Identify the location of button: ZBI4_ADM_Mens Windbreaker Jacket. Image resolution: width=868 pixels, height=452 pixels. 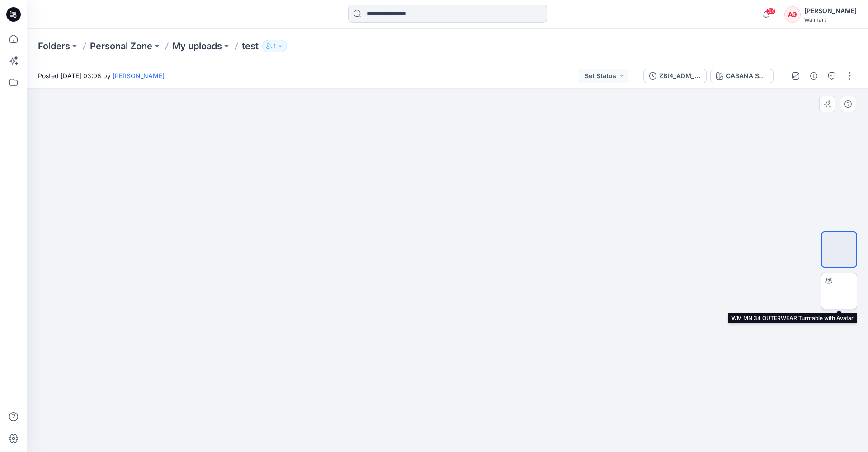
(675, 76).